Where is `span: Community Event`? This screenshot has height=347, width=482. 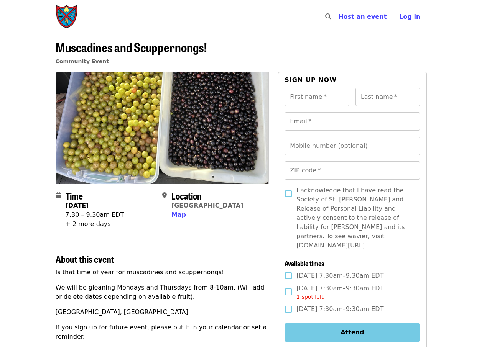 span: Community Event is located at coordinates (82, 61).